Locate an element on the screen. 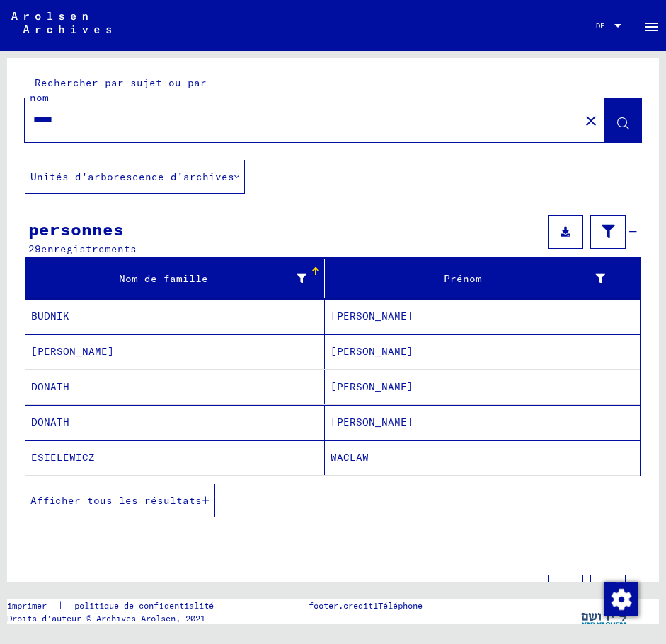  mat-icon: close is located at coordinates (591, 121).